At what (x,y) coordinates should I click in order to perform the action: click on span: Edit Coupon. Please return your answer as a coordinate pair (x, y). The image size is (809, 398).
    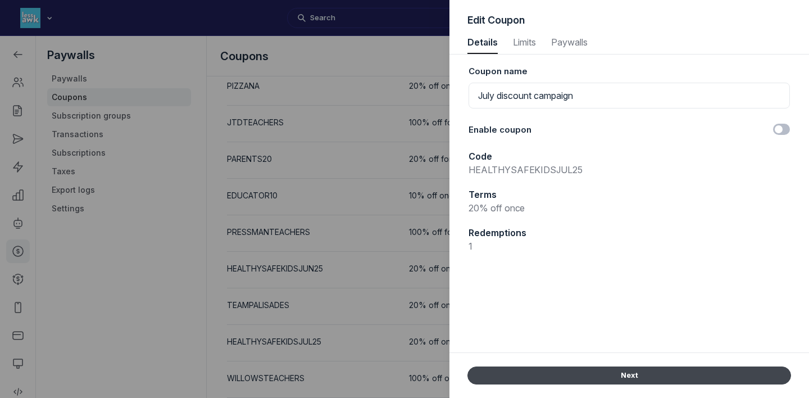
    Looking at the image, I should click on (496, 20).